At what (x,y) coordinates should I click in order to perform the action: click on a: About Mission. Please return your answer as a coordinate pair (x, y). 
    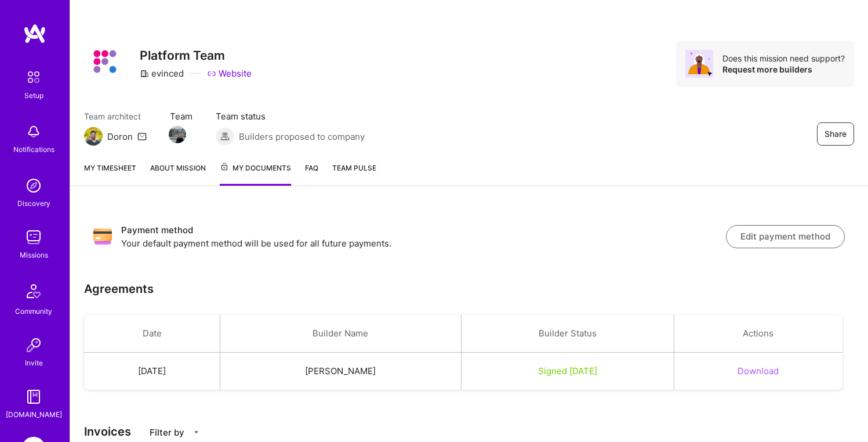
    Looking at the image, I should click on (178, 173).